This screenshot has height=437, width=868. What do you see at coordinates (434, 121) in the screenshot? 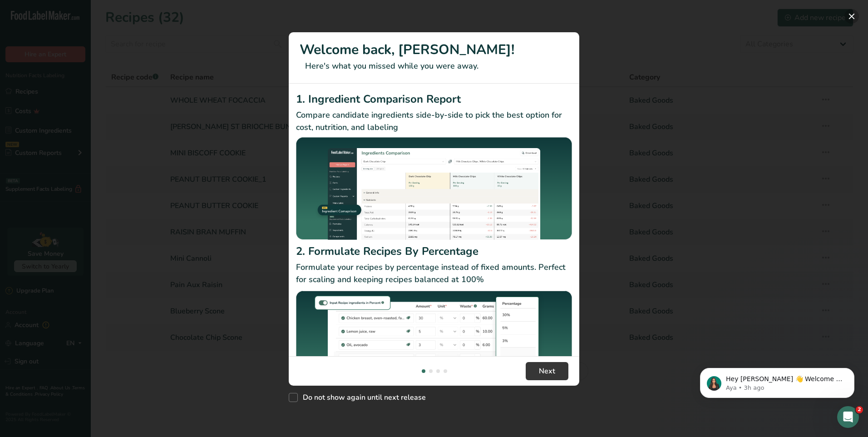
I see `p: Compare candidate ingredients side-by-side to pick the best option for cost, nutrition, and labeling` at bounding box center [434, 121].